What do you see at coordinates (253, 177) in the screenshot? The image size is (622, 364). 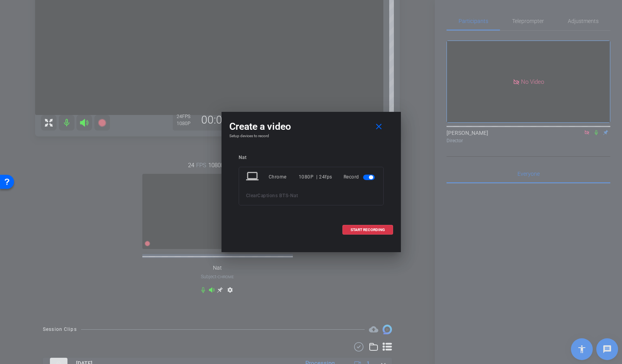 I see `mat-icon: laptop` at bounding box center [253, 177].